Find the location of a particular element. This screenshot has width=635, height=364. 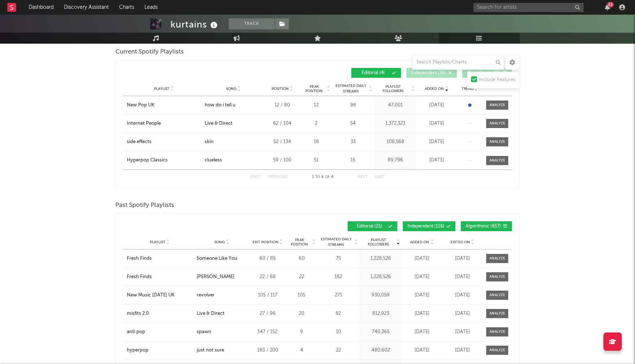

a: Live & Direct is located at coordinates (222, 314).